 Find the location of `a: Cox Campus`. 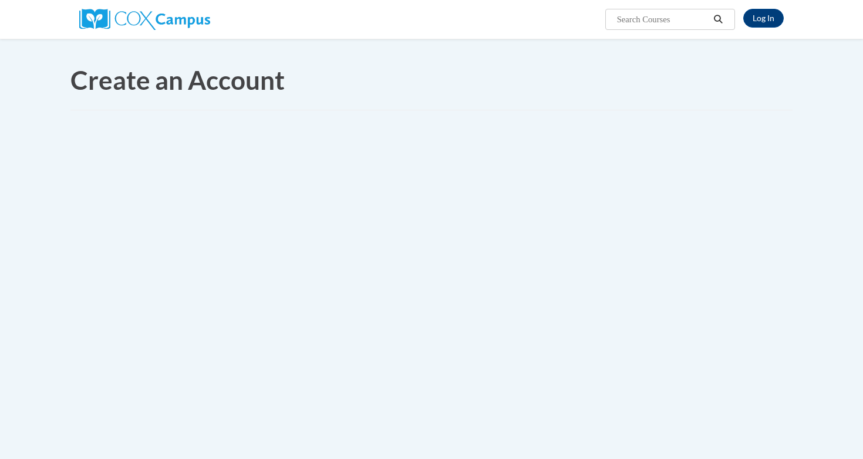

a: Cox Campus is located at coordinates (144, 18).